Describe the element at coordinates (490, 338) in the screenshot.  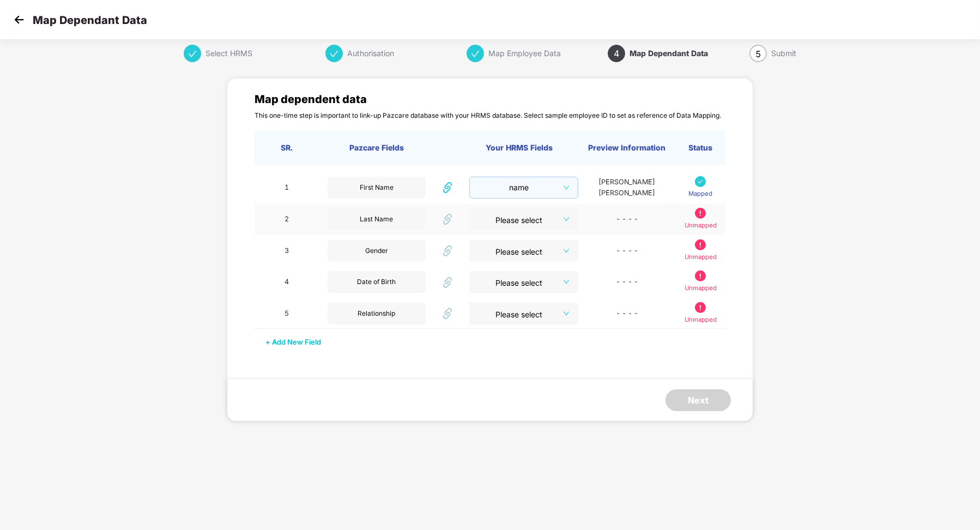
I see `div: + Add New Field` at that location.